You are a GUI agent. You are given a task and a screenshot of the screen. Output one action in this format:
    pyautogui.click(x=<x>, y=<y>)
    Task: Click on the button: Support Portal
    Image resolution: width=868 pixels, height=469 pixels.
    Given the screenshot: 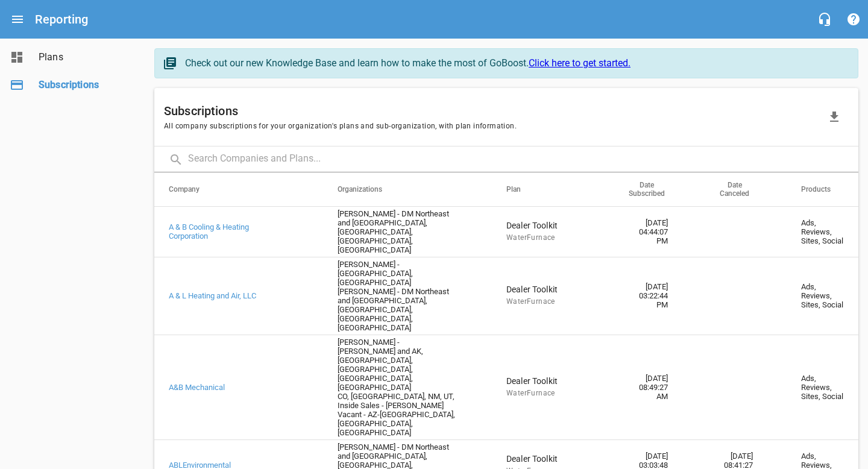 What is the action you would take?
    pyautogui.click(x=853, y=19)
    